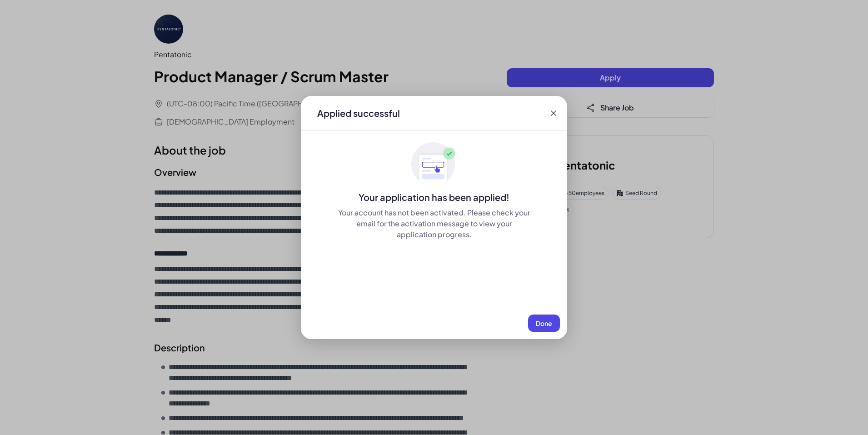 Image resolution: width=868 pixels, height=435 pixels. Describe the element at coordinates (544, 323) in the screenshot. I see `button: Done` at that location.